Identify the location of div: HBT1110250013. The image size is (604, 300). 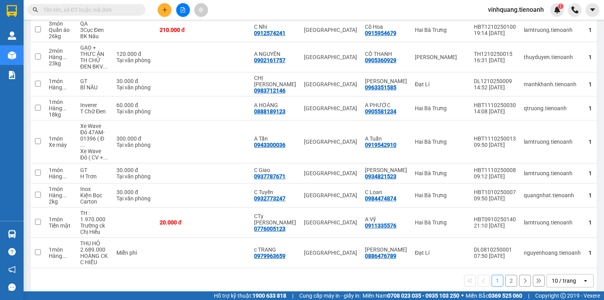
(495, 138).